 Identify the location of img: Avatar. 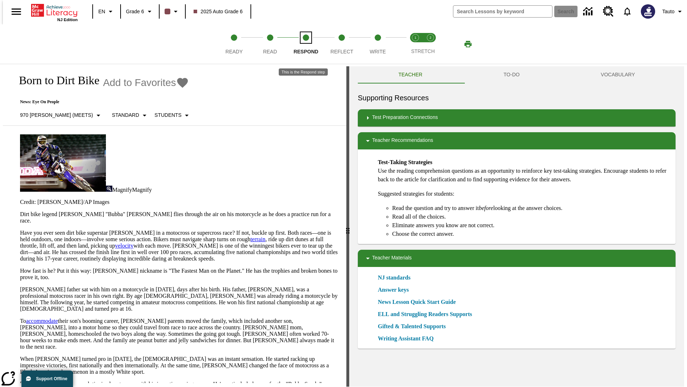
(648, 11).